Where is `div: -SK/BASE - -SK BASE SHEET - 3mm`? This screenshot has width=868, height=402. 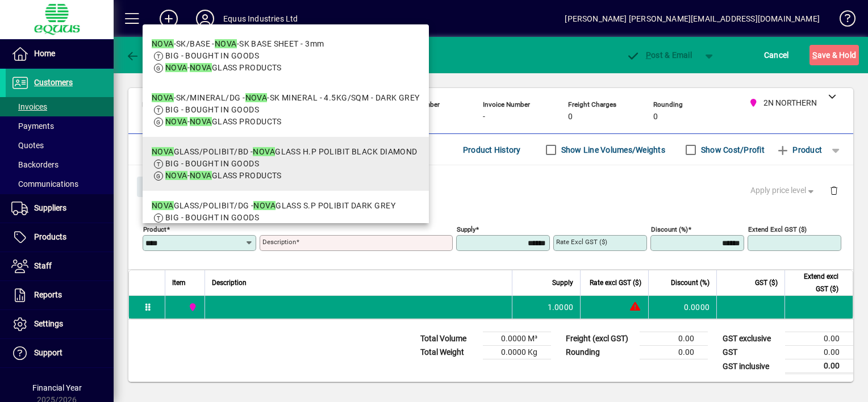 div: -SK/BASE - -SK BASE SHEET - 3mm is located at coordinates (238, 44).